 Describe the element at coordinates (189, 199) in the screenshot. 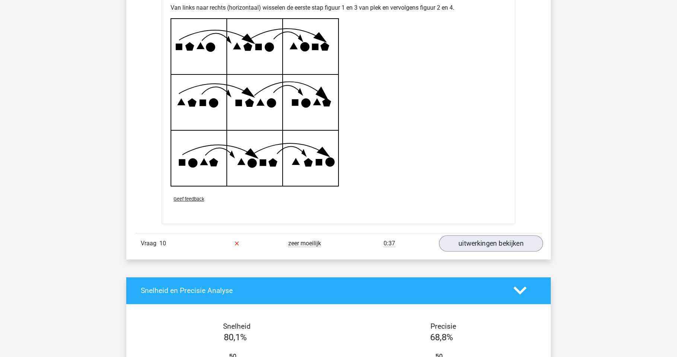

I see `span: Geef feedback` at that location.